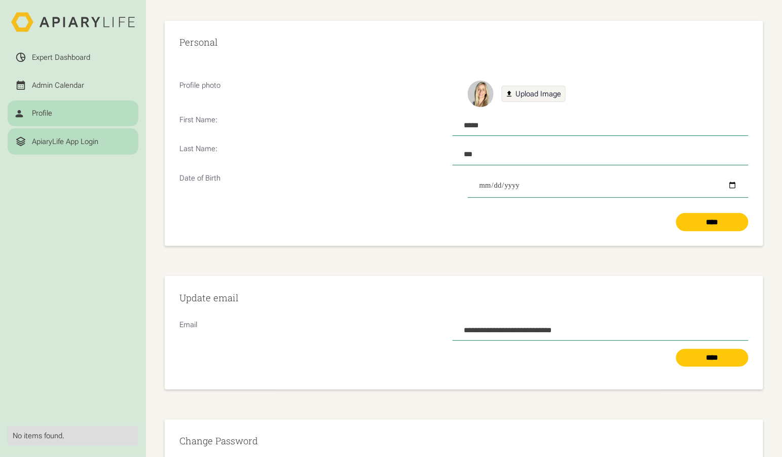 This screenshot has height=457, width=782. What do you see at coordinates (320, 189) in the screenshot?
I see `p: Date of Birth` at bounding box center [320, 189].